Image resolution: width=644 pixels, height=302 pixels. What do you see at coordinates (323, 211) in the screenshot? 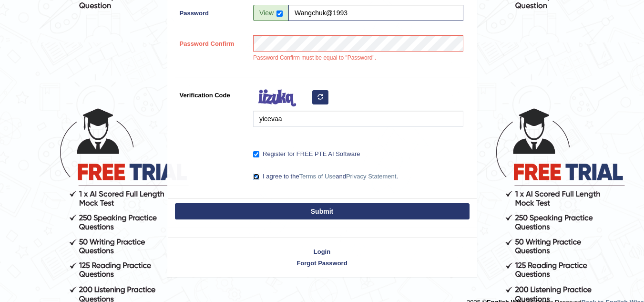
I see `button: Submit` at bounding box center [323, 211].